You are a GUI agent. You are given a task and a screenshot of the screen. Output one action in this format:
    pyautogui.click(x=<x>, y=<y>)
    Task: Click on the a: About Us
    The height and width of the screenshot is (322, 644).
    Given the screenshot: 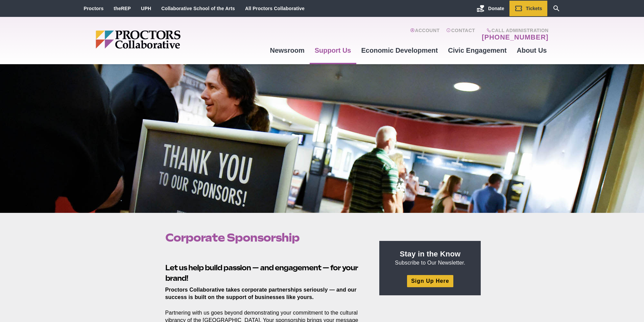 What is the action you would take?
    pyautogui.click(x=531, y=50)
    